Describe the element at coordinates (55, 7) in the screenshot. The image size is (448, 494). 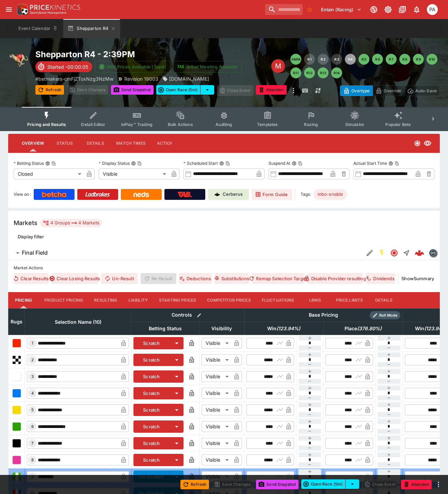
I see `img: PriceKinetics` at that location.